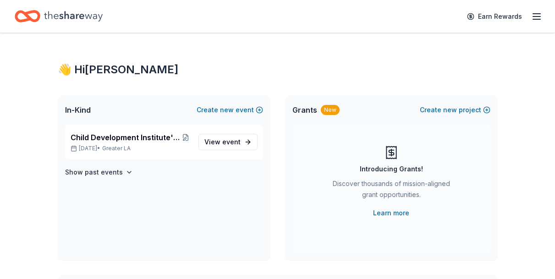  Describe the element at coordinates (455, 110) in the screenshot. I see `button: Createnewproject` at that location.